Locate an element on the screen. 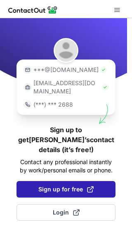  button: Sign up for free is located at coordinates (66, 189).